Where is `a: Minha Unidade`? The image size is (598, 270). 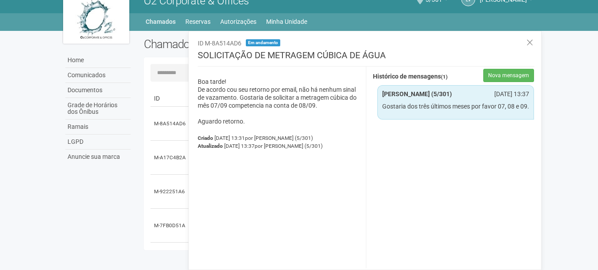 a: Minha Unidade is located at coordinates (286, 22).